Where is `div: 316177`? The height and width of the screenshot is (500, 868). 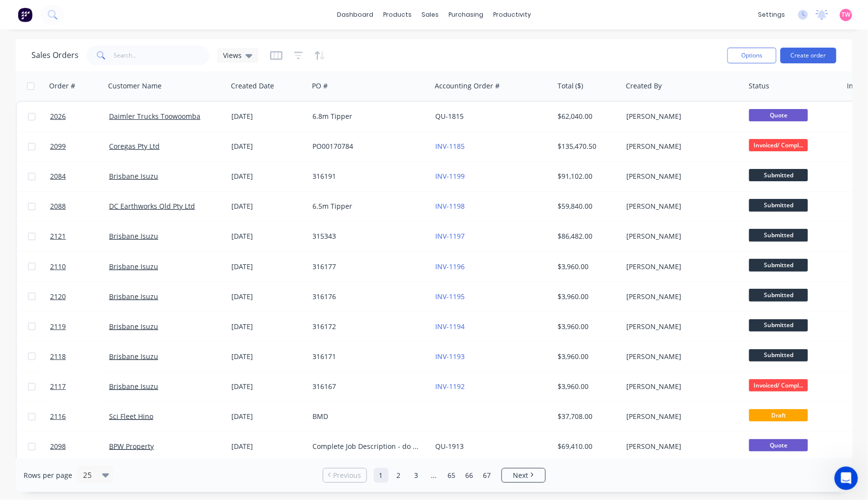 div: 316177 is located at coordinates (368, 267).